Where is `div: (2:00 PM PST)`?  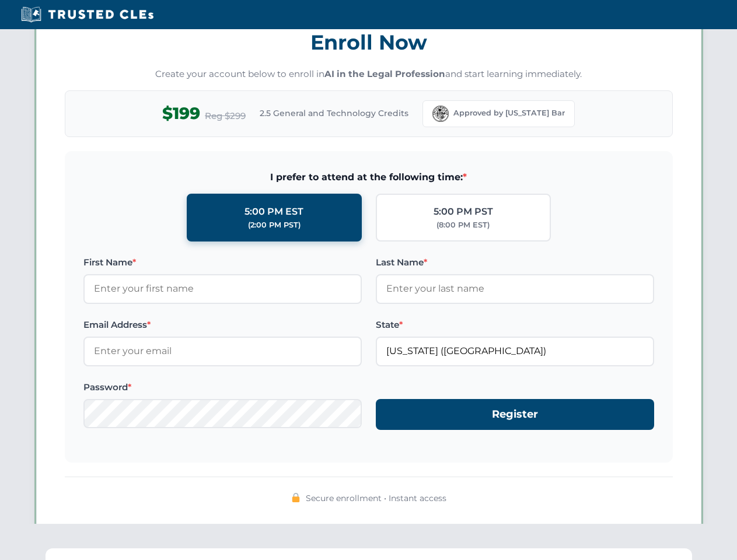 div: (2:00 PM PST) is located at coordinates (274, 225).